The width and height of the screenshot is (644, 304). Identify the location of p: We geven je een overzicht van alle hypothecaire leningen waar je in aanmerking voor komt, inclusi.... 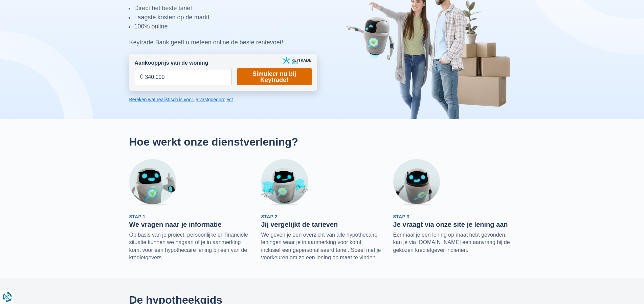
(322, 246).